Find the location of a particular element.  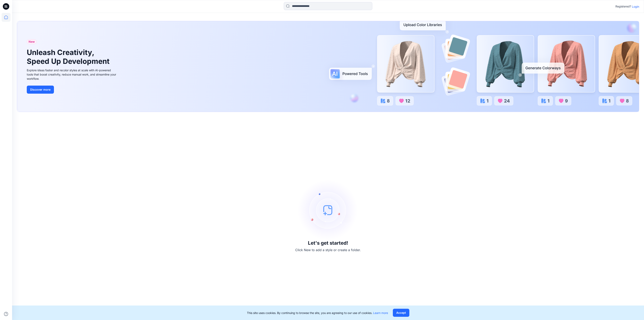

button: Discover more is located at coordinates (40, 90).